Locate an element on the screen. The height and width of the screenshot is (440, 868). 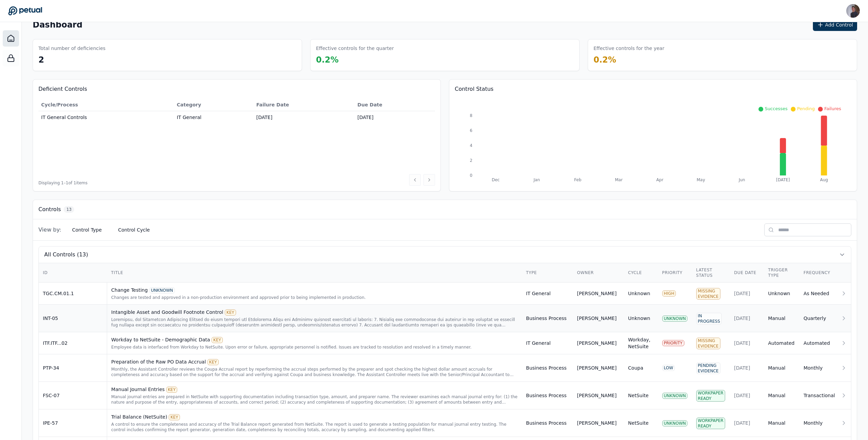
th: ID is located at coordinates (73, 273).